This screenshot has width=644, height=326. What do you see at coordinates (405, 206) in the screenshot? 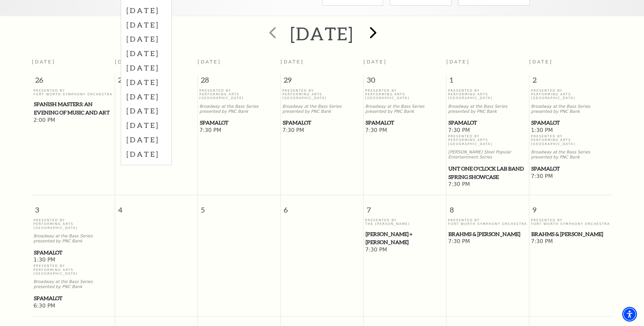
I see `span: 7` at bounding box center [405, 206].